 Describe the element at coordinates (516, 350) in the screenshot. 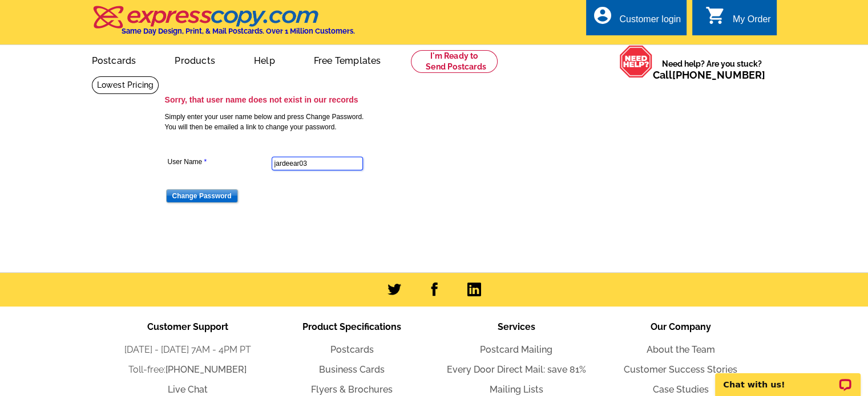

I see `a: Postcard Mailing` at that location.